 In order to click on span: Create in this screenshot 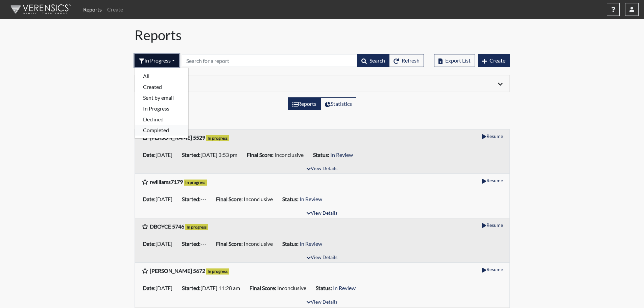, I will do `click(498, 60)`.